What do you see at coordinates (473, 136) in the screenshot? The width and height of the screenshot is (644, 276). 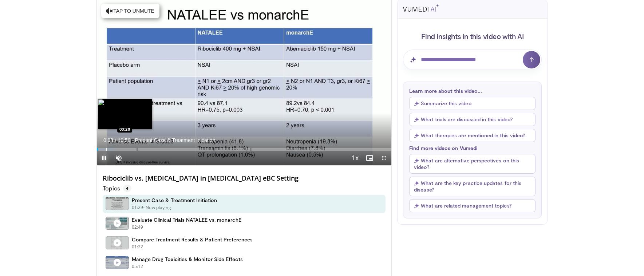 I see `button: What therapies are mentioned in this video?` at bounding box center [473, 136].